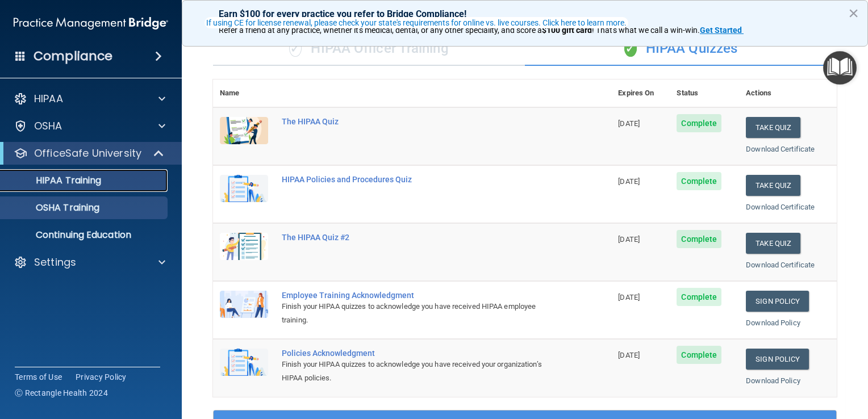  Describe the element at coordinates (72, 56) in the screenshot. I see `h4: Compliance` at that location.